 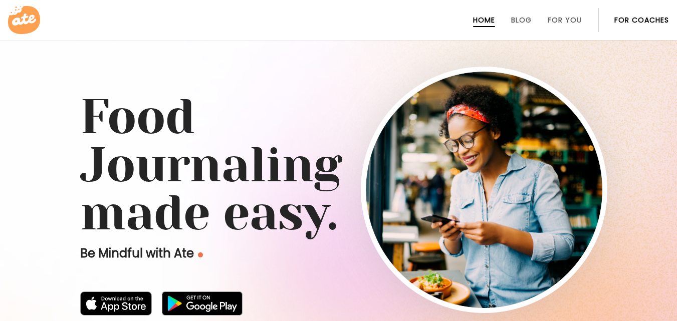 What do you see at coordinates (565, 20) in the screenshot?
I see `a: For You` at bounding box center [565, 20].